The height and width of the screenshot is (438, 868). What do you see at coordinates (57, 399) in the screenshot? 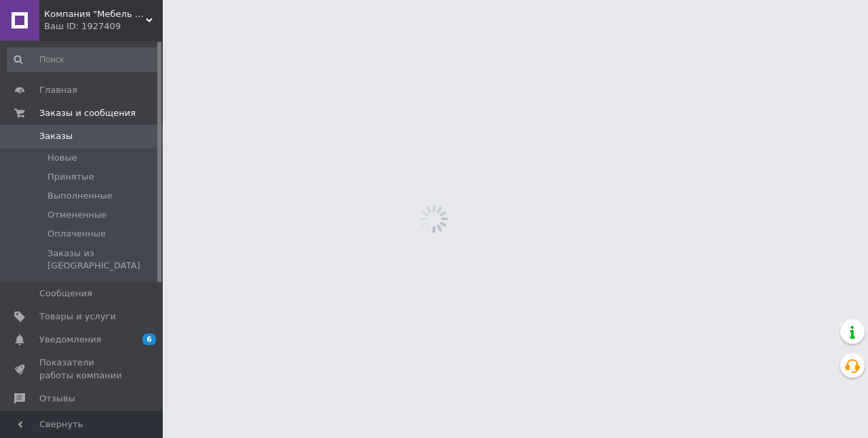
I see `span: Отзывы` at bounding box center [57, 399].